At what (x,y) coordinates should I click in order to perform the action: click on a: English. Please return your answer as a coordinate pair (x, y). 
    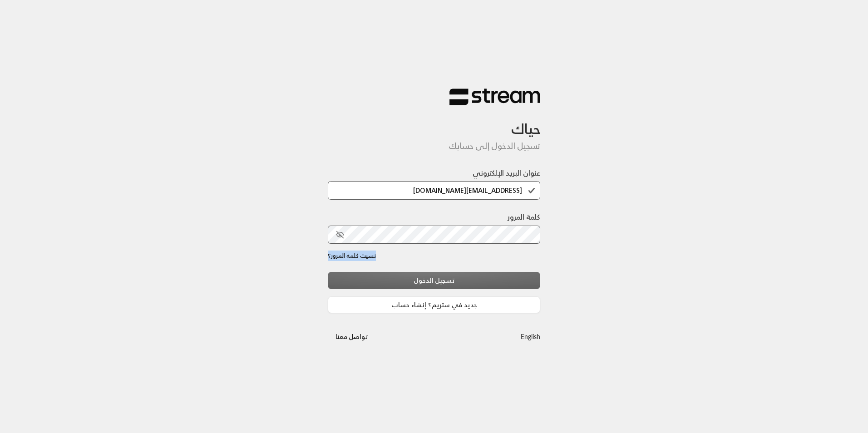
    Looking at the image, I should click on (530, 336).